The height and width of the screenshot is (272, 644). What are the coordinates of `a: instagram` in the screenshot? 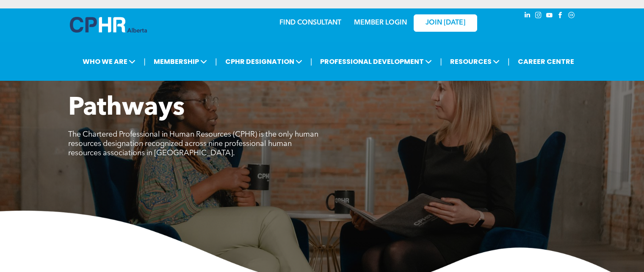 It's located at (539, 16).